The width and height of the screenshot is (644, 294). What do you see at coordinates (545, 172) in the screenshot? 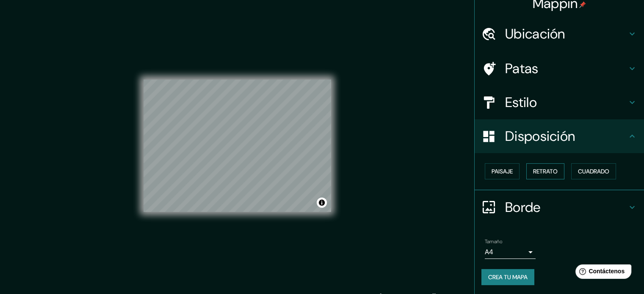
I see `button: Retrato` at bounding box center [545, 172].